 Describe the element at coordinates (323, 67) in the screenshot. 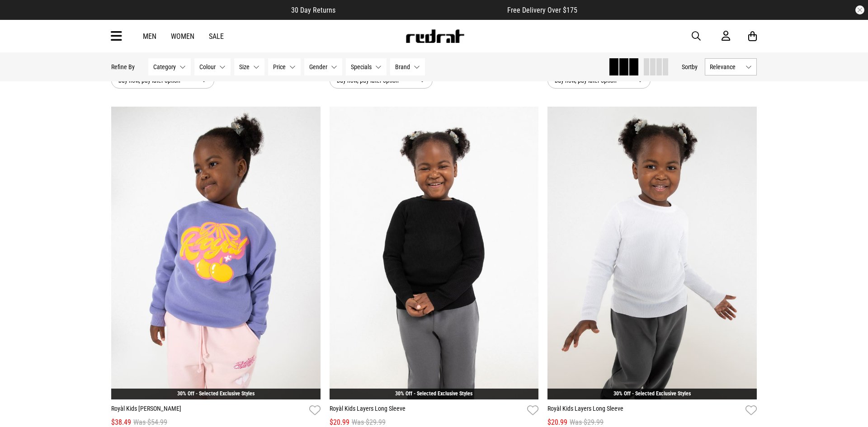

I see `button: Gender` at that location.